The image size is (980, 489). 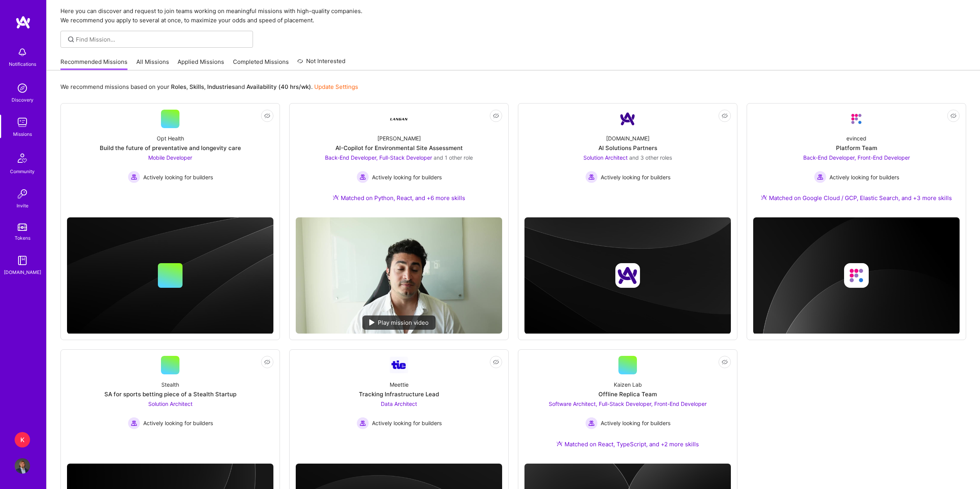 What do you see at coordinates (22, 194) in the screenshot?
I see `img: Invite` at bounding box center [22, 194].